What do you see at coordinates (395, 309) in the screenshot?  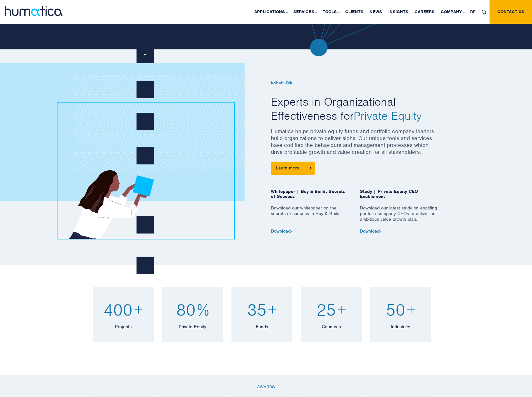 I see `span: 50` at bounding box center [395, 309].